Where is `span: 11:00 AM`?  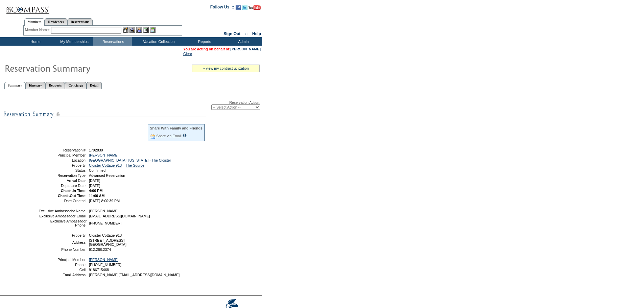
span: 11:00 AM is located at coordinates (97, 196).